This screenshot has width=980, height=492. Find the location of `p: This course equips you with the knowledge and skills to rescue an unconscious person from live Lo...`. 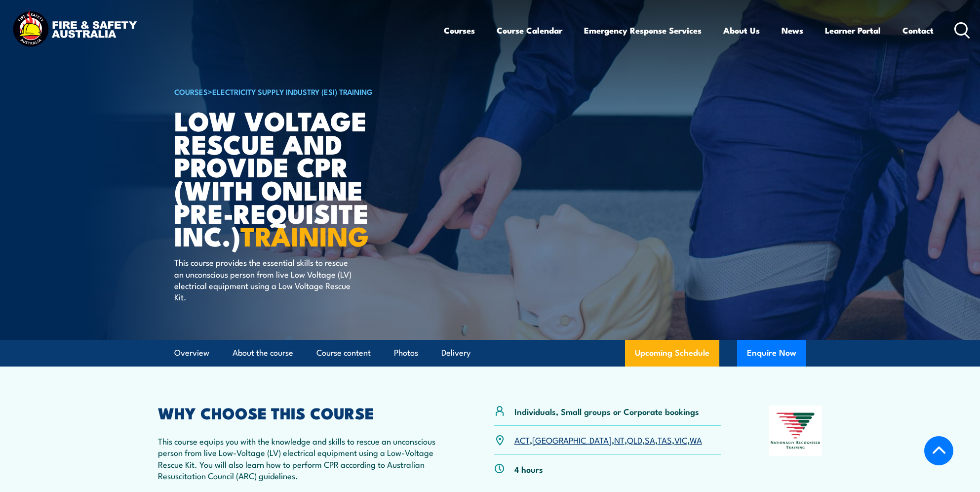

p: This course equips you with the knowledge and skills to rescue an unconscious person from live Lo... is located at coordinates (302, 458).